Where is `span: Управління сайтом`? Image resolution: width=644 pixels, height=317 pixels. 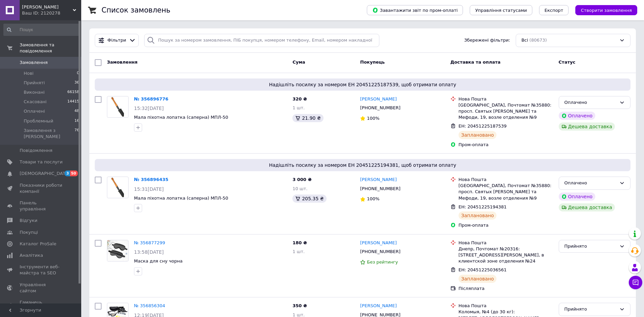
span: Управління сайтом is located at coordinates (41, 288).